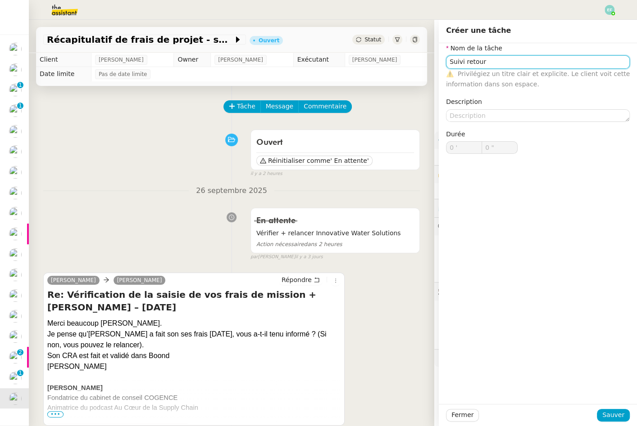 The width and height of the screenshot is (637, 426). I want to click on button: Fermer, so click(462, 415).